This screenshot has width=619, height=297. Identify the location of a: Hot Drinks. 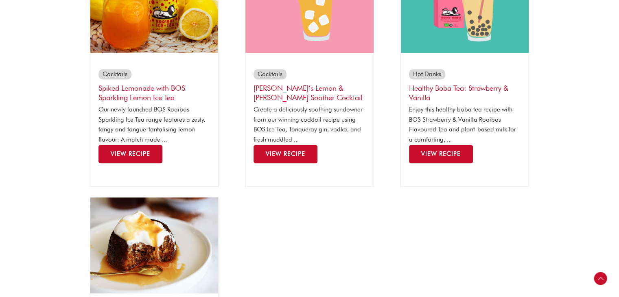
(427, 74).